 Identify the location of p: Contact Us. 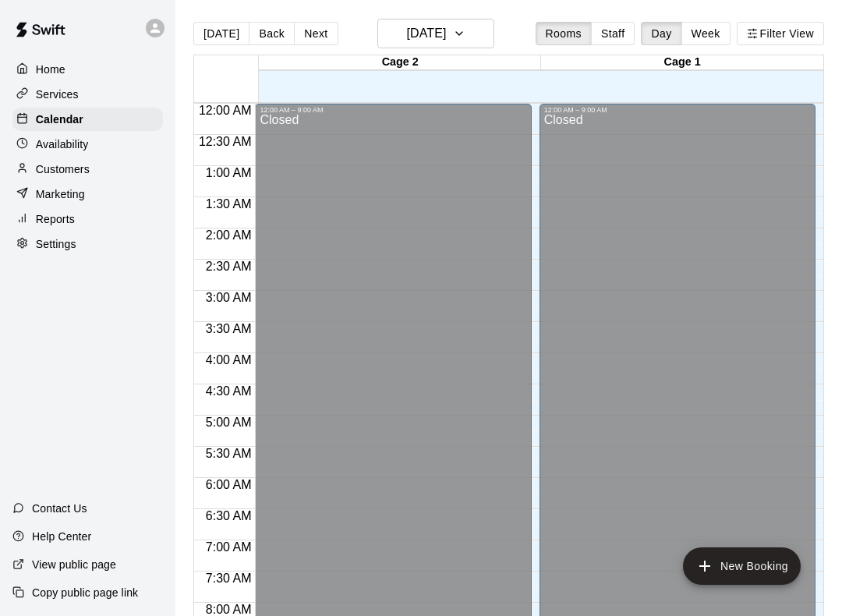
(60, 508).